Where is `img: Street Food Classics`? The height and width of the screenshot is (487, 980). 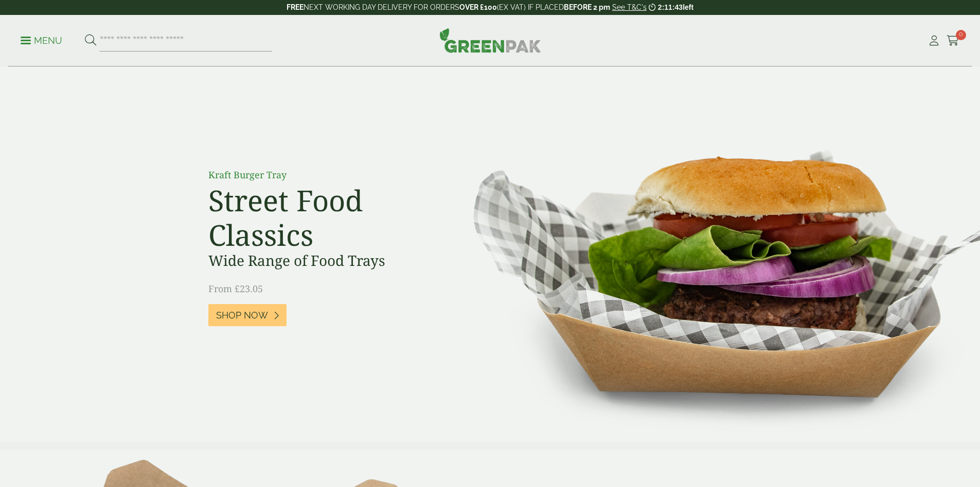
img: Street Food Classics is located at coordinates (711, 254).